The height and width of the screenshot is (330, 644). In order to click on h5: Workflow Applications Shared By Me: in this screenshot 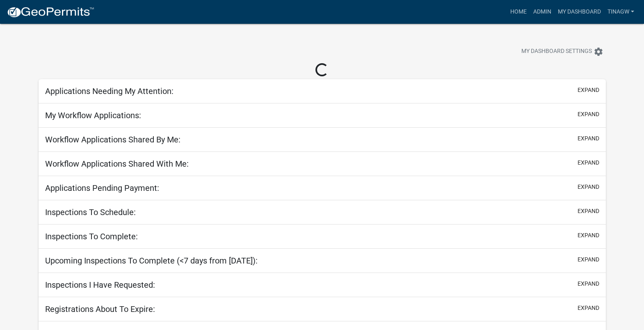, I will do `click(113, 139)`.